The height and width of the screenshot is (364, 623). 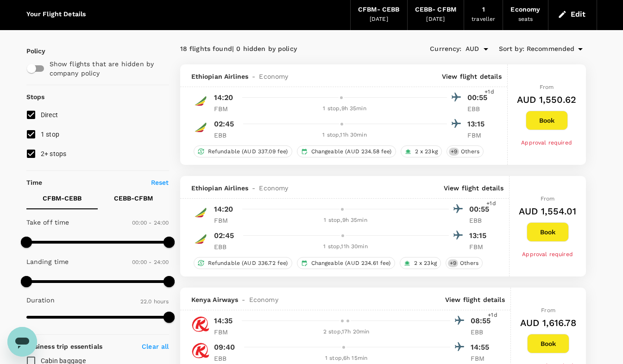 I want to click on div: Changeable (AUD 234.61 fee), so click(x=346, y=263).